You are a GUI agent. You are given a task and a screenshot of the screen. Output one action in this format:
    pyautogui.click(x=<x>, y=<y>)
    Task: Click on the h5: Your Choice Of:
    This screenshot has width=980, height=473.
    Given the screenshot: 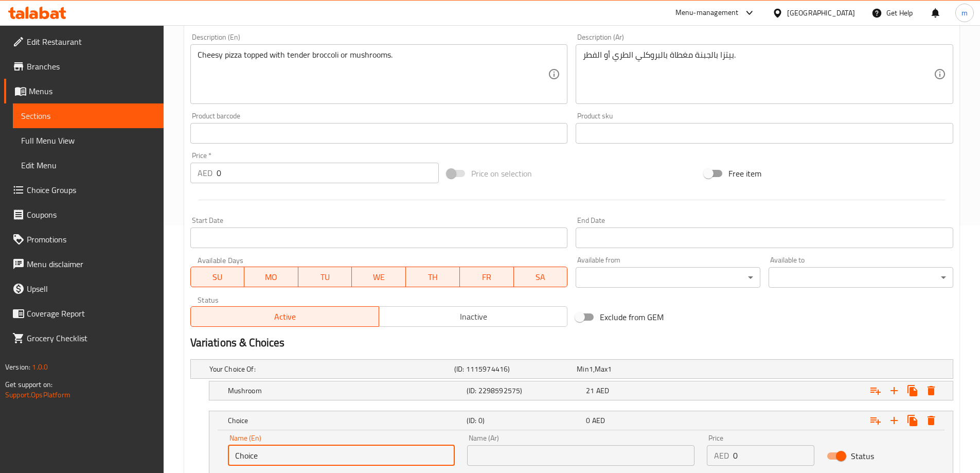 What is the action you would take?
    pyautogui.click(x=330, y=369)
    